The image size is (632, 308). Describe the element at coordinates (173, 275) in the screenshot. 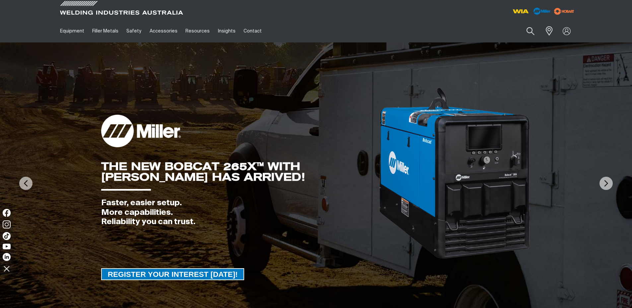

I see `a: REGISTER YOUR INTEREST TODAY!` at that location.